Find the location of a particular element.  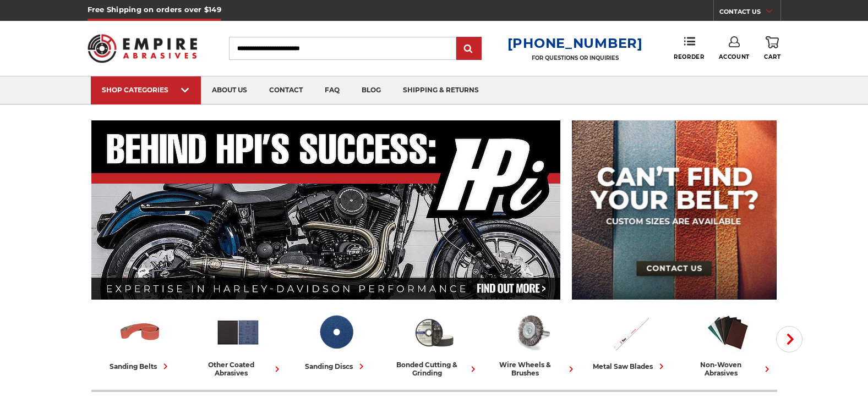

span: Cart is located at coordinates (772, 57).